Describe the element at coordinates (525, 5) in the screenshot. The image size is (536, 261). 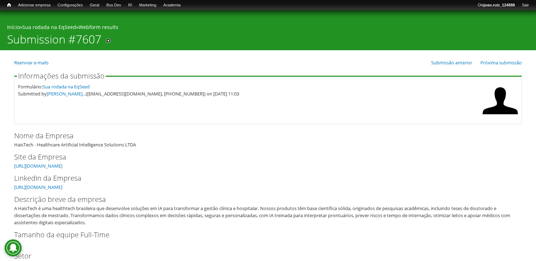
I see `a: Sair` at that location.